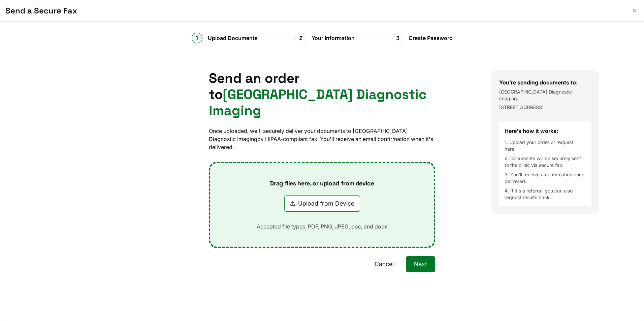 The image size is (644, 321). What do you see at coordinates (322, 204) in the screenshot?
I see `button: Upload from Device` at bounding box center [322, 204].